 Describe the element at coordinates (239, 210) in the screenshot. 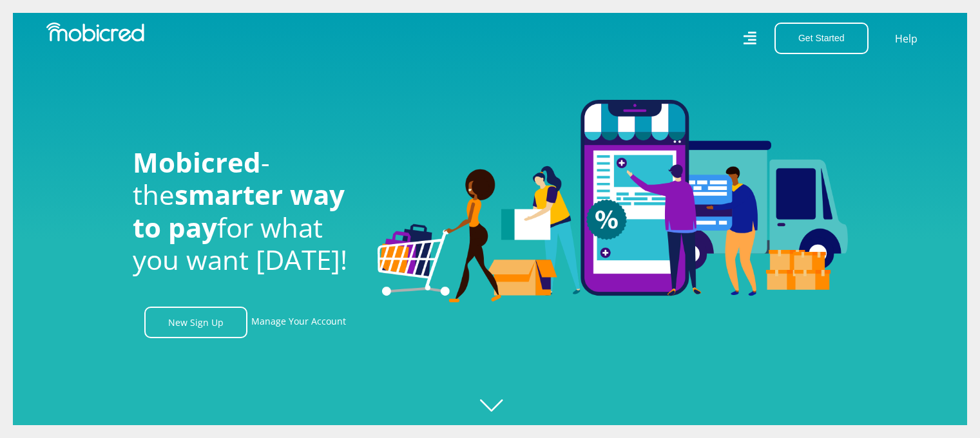

I see `span: smarter way to pay` at that location.